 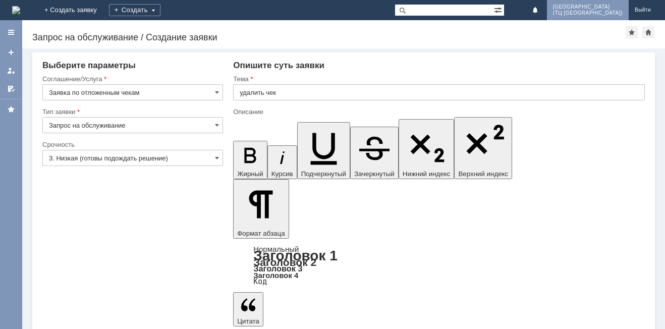 I want to click on div: Соглашение/Услуга, so click(x=132, y=79).